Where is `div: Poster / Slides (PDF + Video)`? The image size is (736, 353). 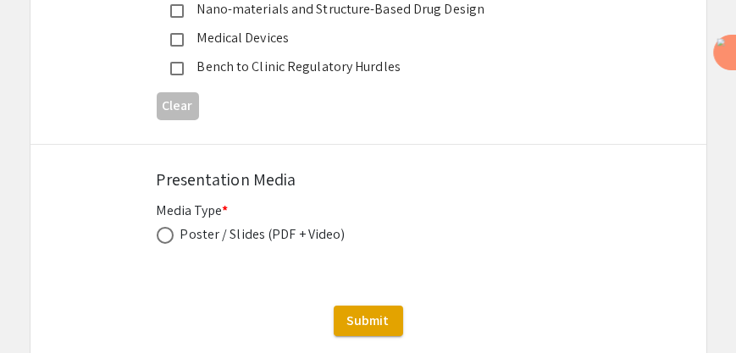
div: Poster / Slides (PDF + Video) is located at coordinates (263, 235).